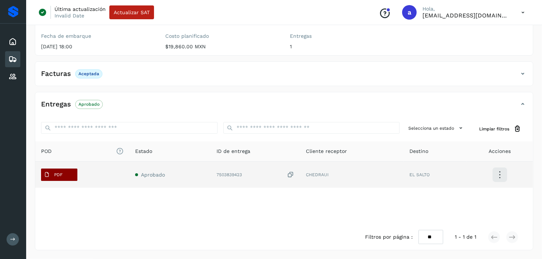 Image resolution: width=542 pixels, height=259 pixels. What do you see at coordinates (437, 128) in the screenshot?
I see `button: Selecciona un estado` at bounding box center [437, 128].